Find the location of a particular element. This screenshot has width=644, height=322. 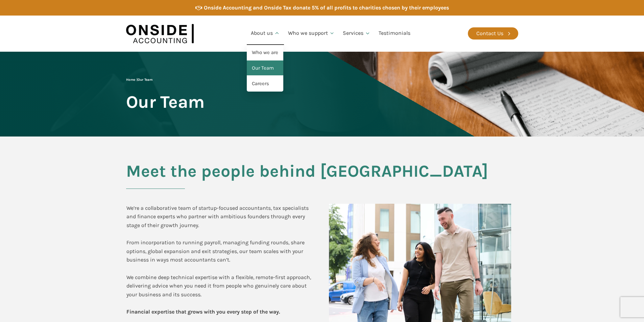

a: Careers is located at coordinates (265, 84).